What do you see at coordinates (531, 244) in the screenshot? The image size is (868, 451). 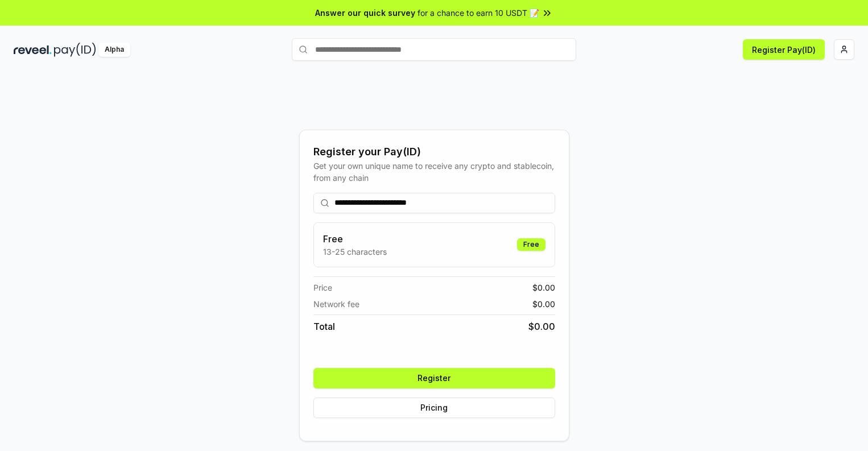 I see `div: Free` at bounding box center [531, 244].